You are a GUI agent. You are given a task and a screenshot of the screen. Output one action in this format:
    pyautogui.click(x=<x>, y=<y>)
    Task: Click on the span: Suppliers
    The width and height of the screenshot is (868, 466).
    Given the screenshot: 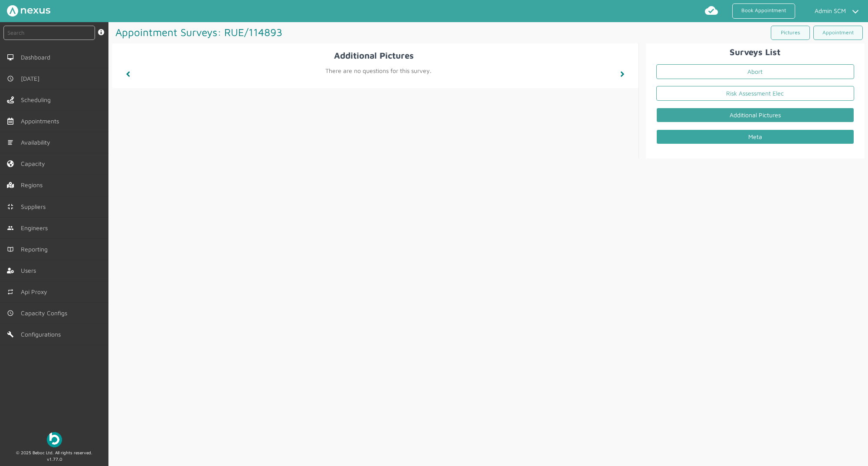 What is the action you would take?
    pyautogui.click(x=35, y=207)
    